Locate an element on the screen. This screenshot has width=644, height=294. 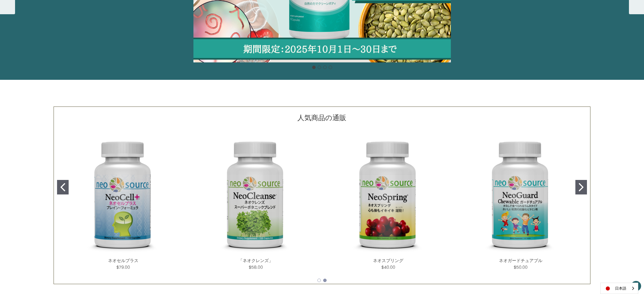
div: $58.00 is located at coordinates (256, 267).